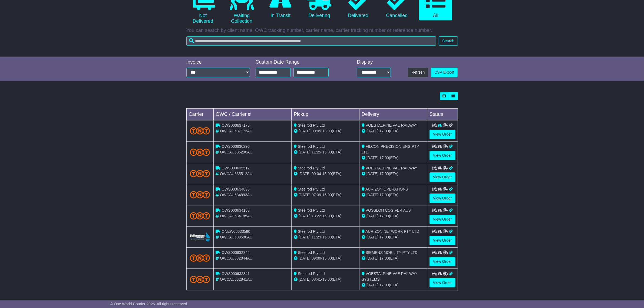 This screenshot has height=308, width=644. I want to click on span: © One World Courier 2025. All rights reserved., so click(149, 304).